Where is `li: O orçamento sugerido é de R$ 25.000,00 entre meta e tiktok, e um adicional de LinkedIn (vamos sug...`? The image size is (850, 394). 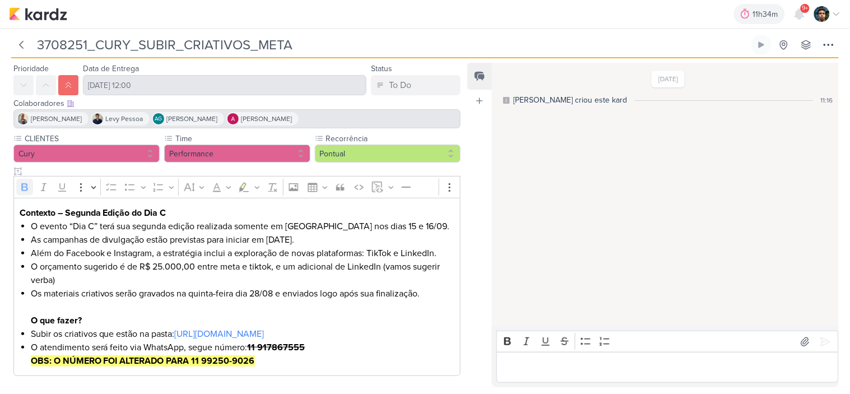 li: O orçamento sugerido é de R$ 25.000,00 entre meta e tiktok, e um adicional de LinkedIn (vamos sug... is located at coordinates (243, 273).